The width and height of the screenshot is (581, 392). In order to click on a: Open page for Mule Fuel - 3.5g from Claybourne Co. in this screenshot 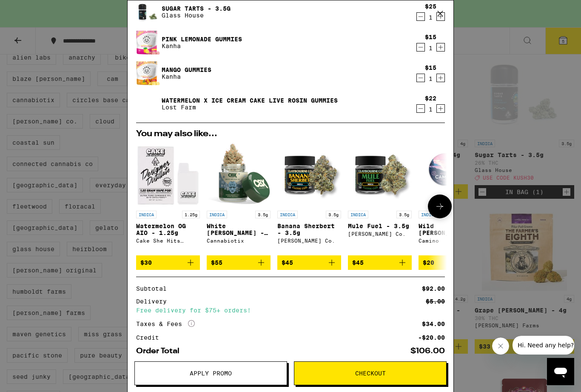, I will do `click(380, 199)`.